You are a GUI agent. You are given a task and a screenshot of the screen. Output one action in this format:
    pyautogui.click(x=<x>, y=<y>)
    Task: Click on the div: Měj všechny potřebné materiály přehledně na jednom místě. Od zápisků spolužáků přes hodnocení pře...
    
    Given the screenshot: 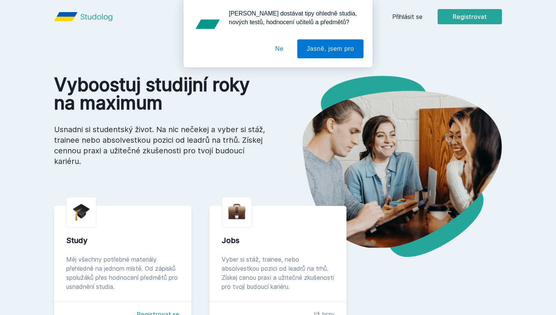 What is the action you would take?
    pyautogui.click(x=123, y=273)
    